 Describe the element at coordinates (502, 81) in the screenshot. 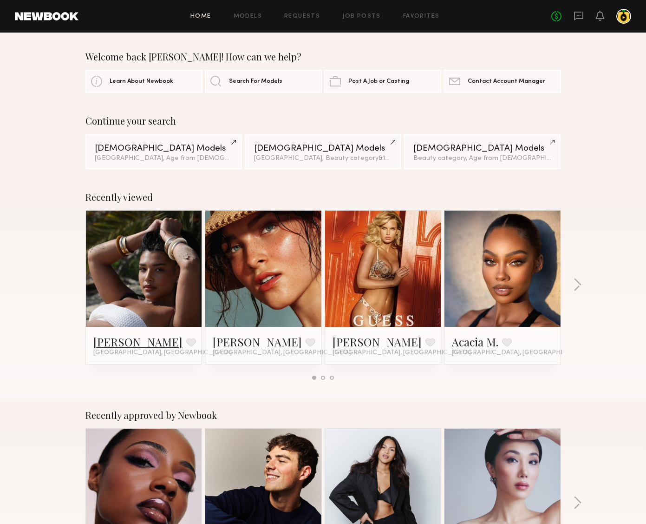

I see `a: Contact Account Manager` at that location.